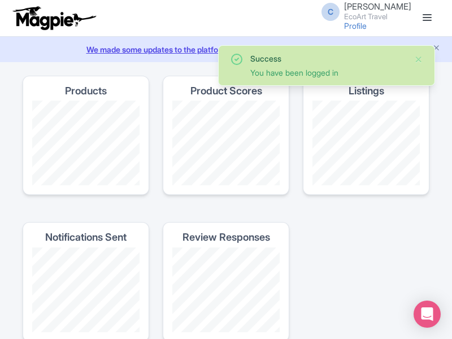  What do you see at coordinates (226, 49) in the screenshot?
I see `a: We made some updates to the platform. Read more about the new layout` at bounding box center [226, 49].